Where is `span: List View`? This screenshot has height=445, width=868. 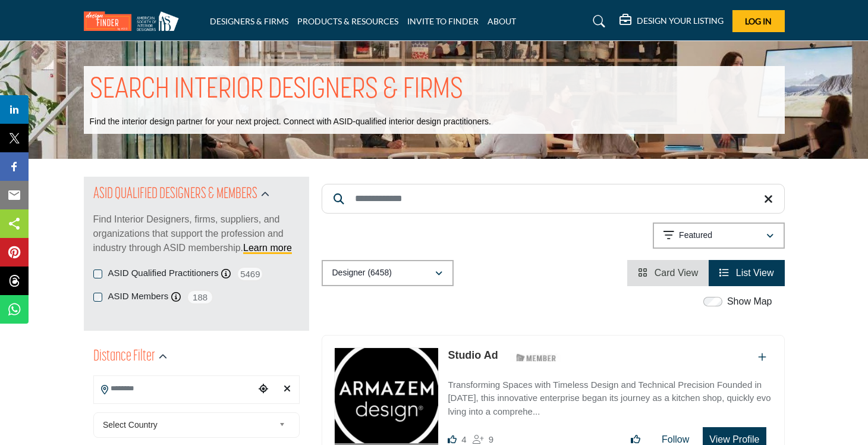
span: List View is located at coordinates (755, 272).